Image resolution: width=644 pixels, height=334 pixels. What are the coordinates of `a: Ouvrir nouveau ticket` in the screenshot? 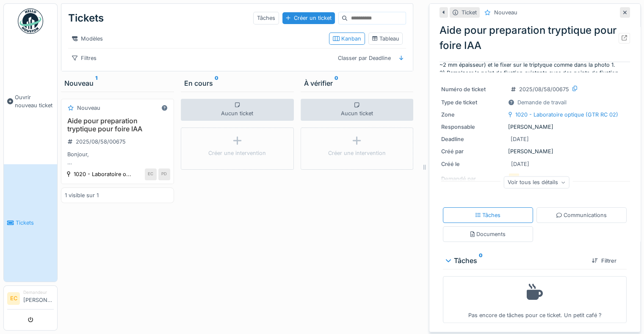 It's located at (31, 101).